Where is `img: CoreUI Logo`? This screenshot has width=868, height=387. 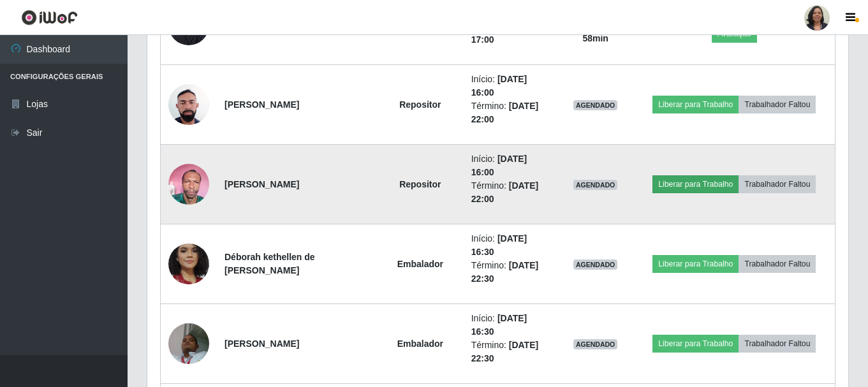 img: CoreUI Logo is located at coordinates (49, 17).